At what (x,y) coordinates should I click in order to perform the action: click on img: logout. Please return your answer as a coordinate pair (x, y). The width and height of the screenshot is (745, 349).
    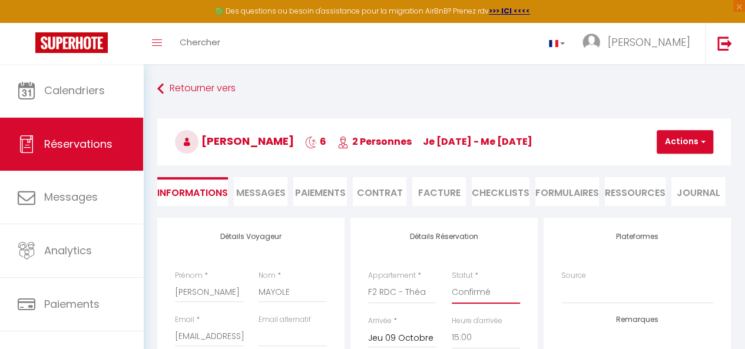
    Looking at the image, I should click on (725, 43).